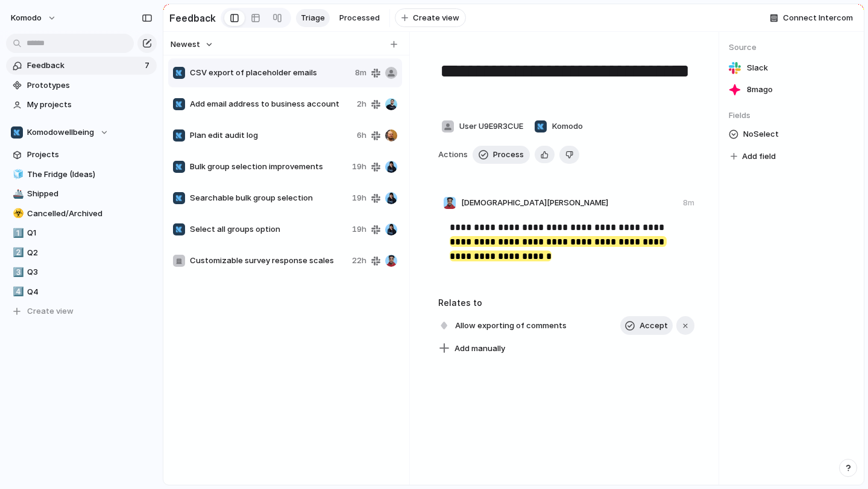  What do you see at coordinates (17, 253) in the screenshot?
I see `button: 2️⃣` at bounding box center [17, 253].